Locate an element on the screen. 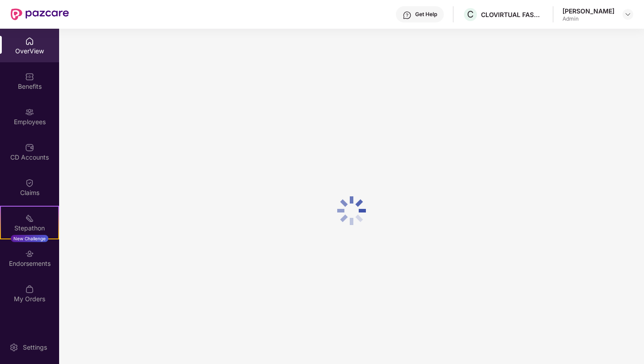  div: Admin is located at coordinates (589, 19).